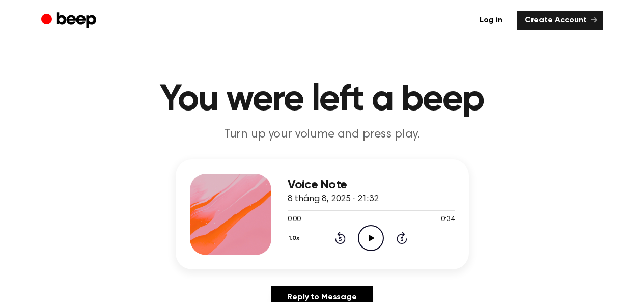 The image size is (644, 302). What do you see at coordinates (560, 20) in the screenshot?
I see `a: Create Account` at bounding box center [560, 20].